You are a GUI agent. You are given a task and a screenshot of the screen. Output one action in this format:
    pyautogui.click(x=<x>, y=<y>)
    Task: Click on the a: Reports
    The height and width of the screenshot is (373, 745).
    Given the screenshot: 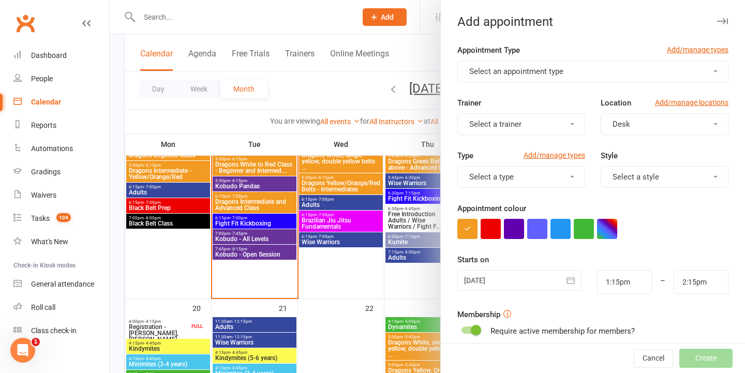 What is the action you would take?
    pyautogui.click(x=61, y=125)
    